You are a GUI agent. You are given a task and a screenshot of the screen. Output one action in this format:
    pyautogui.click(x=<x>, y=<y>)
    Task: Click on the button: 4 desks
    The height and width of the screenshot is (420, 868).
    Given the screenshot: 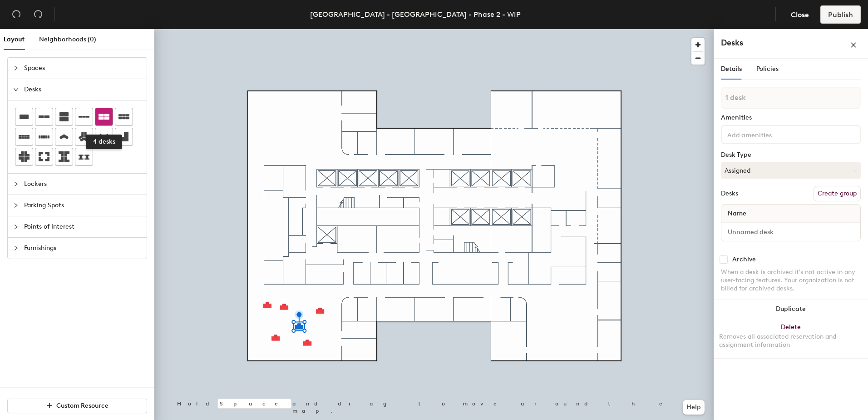 What is the action you would take?
    pyautogui.click(x=104, y=117)
    